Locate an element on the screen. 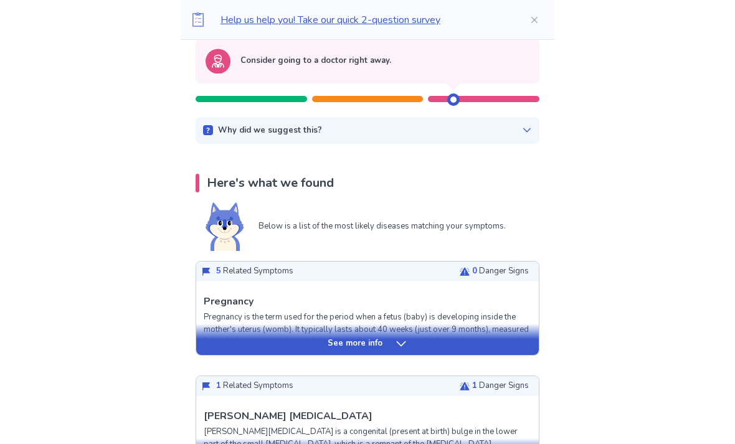 This screenshot has width=735, height=444. p: Pregnancy is located at coordinates (229, 302).